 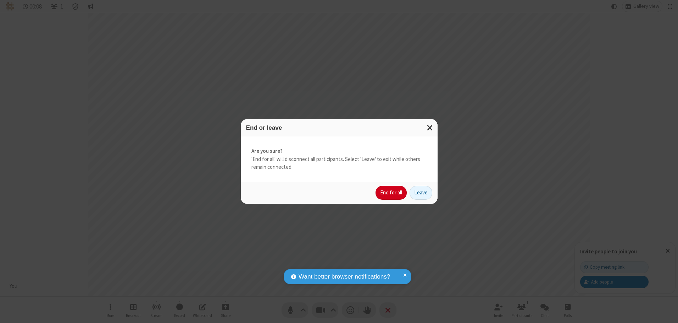 I want to click on div: 'End for all' will disconnect all participants. Select 'Leave' to exit while others remain connec..., so click(x=339, y=159).